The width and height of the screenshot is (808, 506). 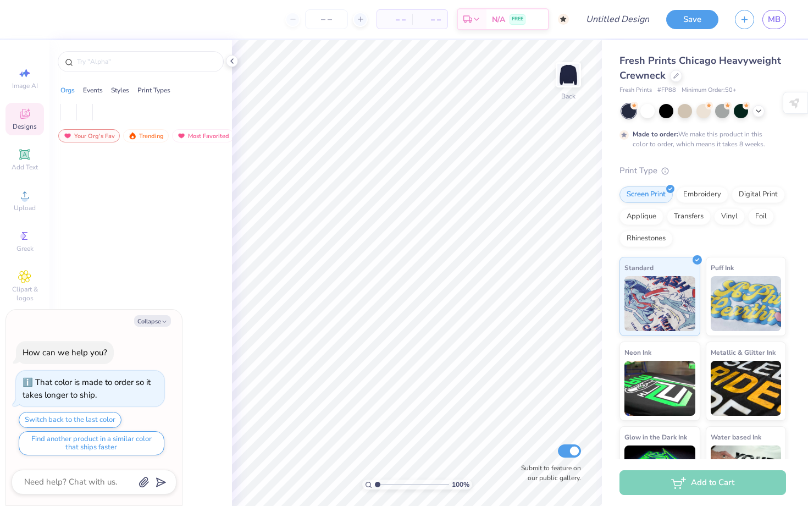 What do you see at coordinates (25, 86) in the screenshot?
I see `span: Image AI` at bounding box center [25, 86].